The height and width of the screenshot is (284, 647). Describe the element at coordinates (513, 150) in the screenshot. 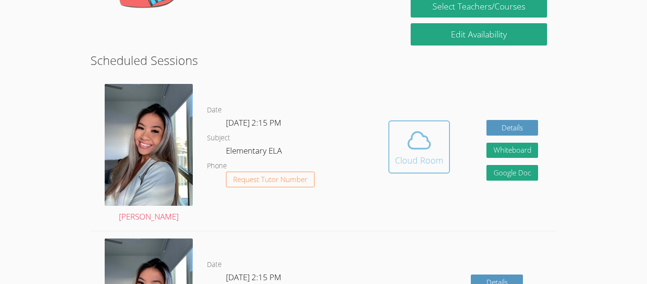

I see `button: Whiteboard` at that location.